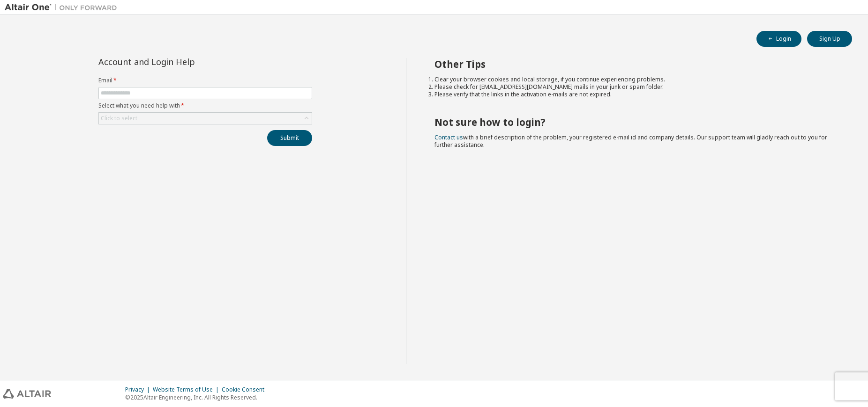 Image resolution: width=868 pixels, height=407 pixels. I want to click on div: Account and Login Help, so click(183, 62).